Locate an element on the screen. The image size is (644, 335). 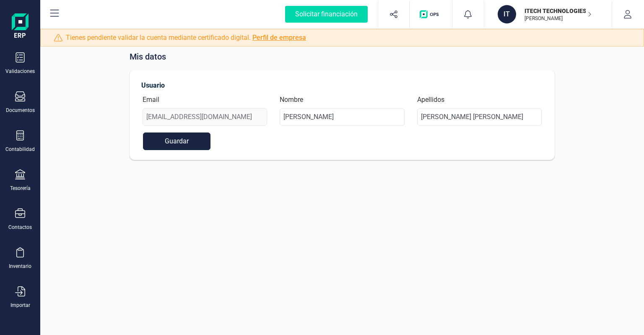
img: Logo Finanedi is located at coordinates (20, 27).